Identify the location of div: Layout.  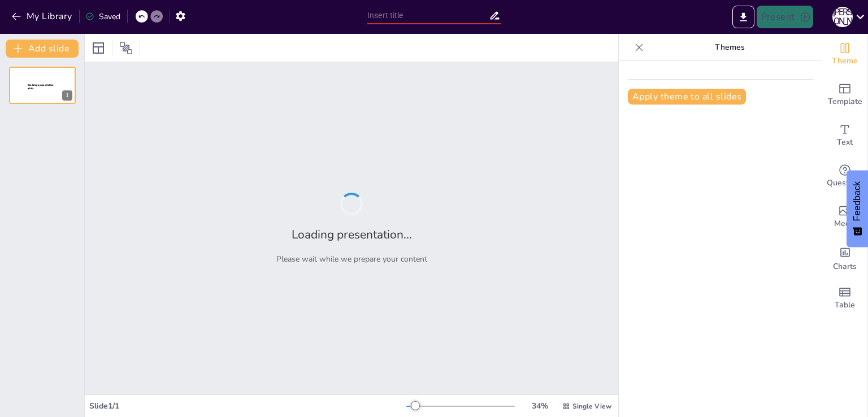
(98, 48).